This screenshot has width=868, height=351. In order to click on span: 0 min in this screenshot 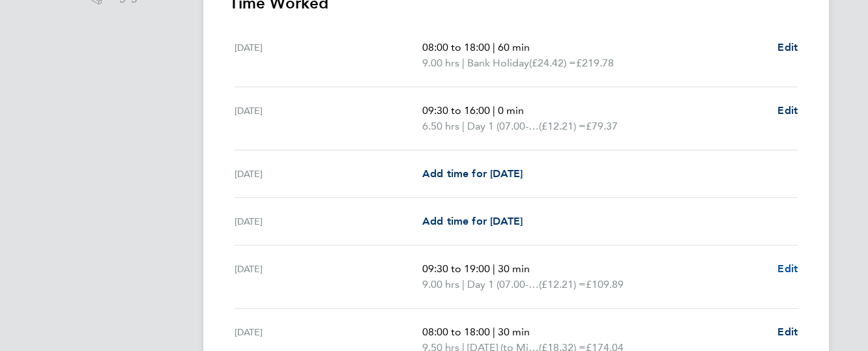, I will do `click(511, 110)`.